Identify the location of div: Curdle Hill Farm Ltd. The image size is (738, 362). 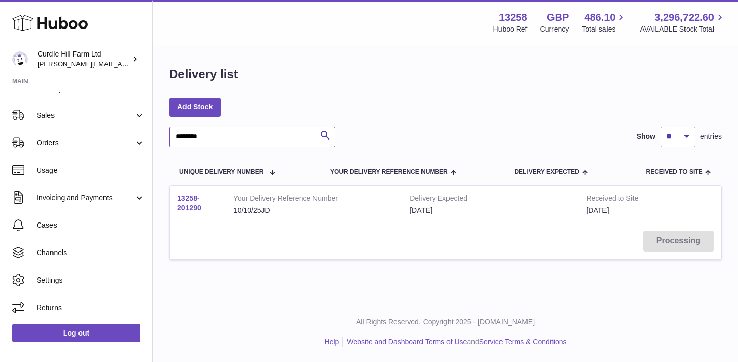
(84, 59).